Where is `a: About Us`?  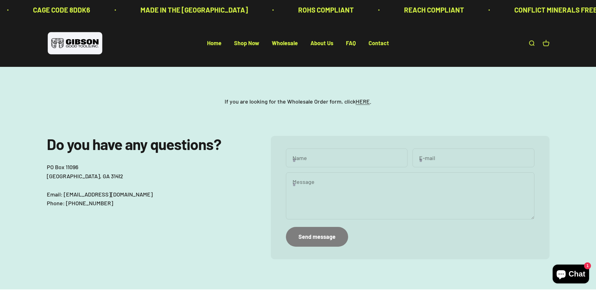 a: About Us is located at coordinates (322, 43).